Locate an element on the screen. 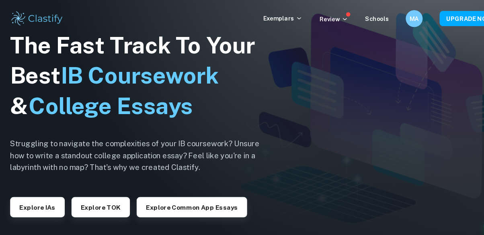  a: Explore TOK is located at coordinates (96, 197).